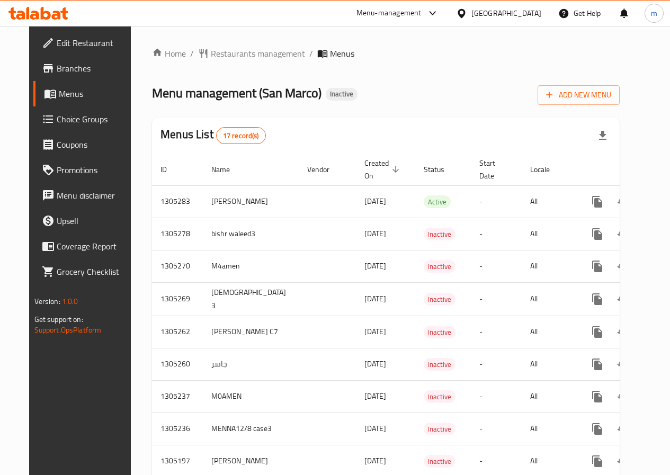  What do you see at coordinates (94, 272) in the screenshot?
I see `span: Grocery Checklist` at bounding box center [94, 272].